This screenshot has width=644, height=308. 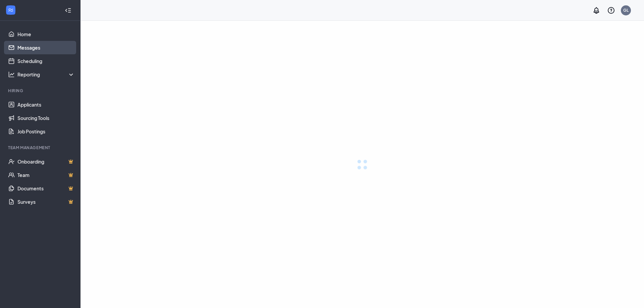 What do you see at coordinates (611, 10) in the screenshot?
I see `svg: QuestionInfo` at bounding box center [611, 10].